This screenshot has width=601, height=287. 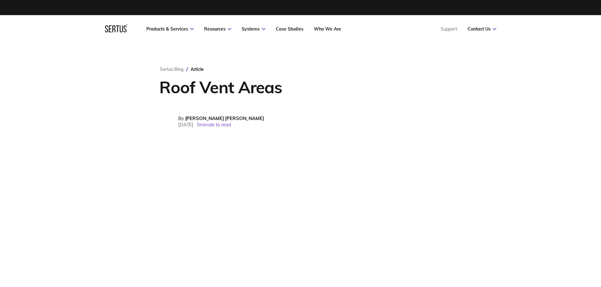 What do you see at coordinates (253, 29) in the screenshot?
I see `a: Systems` at bounding box center [253, 29].